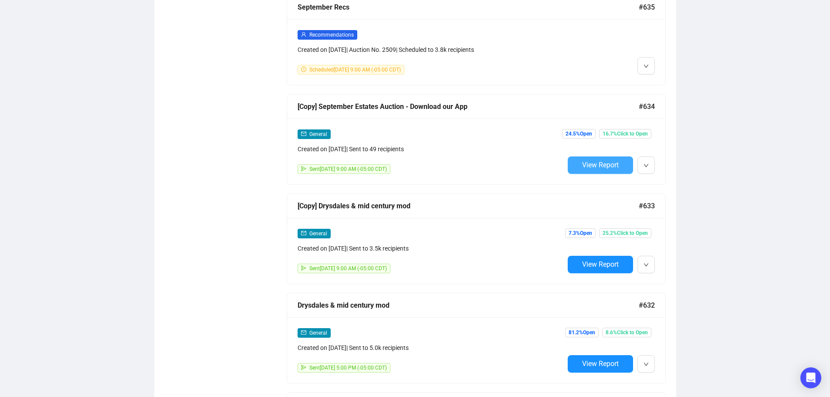 The image size is (830, 397). Describe the element at coordinates (625, 134) in the screenshot. I see `span: 16.7% Click to Open` at that location.